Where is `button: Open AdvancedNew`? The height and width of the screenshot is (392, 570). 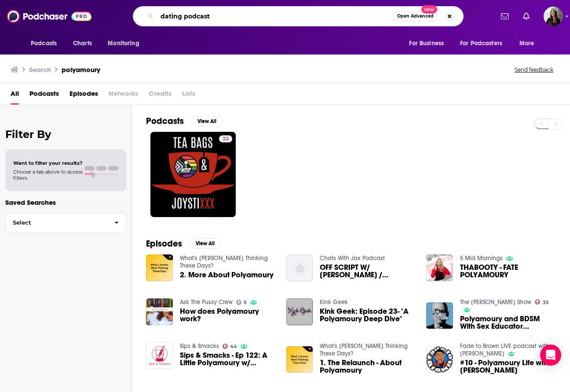 button: Open AdvancedNew is located at coordinates (415, 16).